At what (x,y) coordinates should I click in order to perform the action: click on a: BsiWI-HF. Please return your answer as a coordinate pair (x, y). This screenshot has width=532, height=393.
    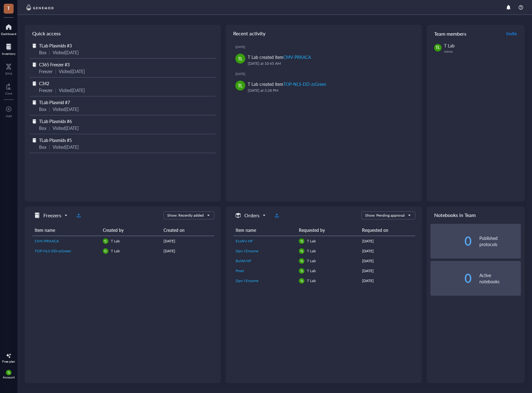
    Looking at the image, I should click on (265, 261).